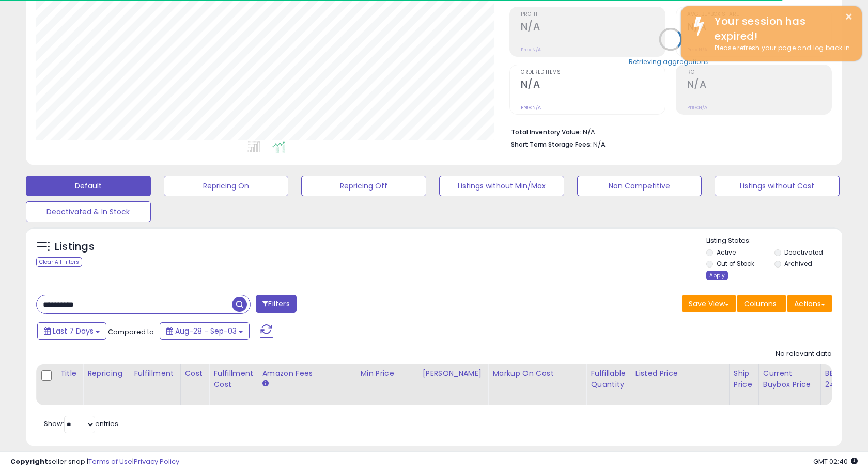  I want to click on span: 2025-09-16 02:40 GMT, so click(835, 461).